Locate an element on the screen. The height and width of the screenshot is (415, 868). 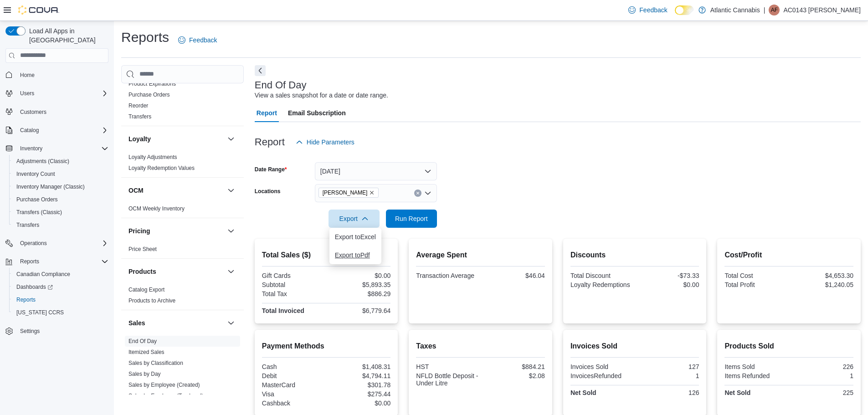
a: Transfers is located at coordinates (28, 225).